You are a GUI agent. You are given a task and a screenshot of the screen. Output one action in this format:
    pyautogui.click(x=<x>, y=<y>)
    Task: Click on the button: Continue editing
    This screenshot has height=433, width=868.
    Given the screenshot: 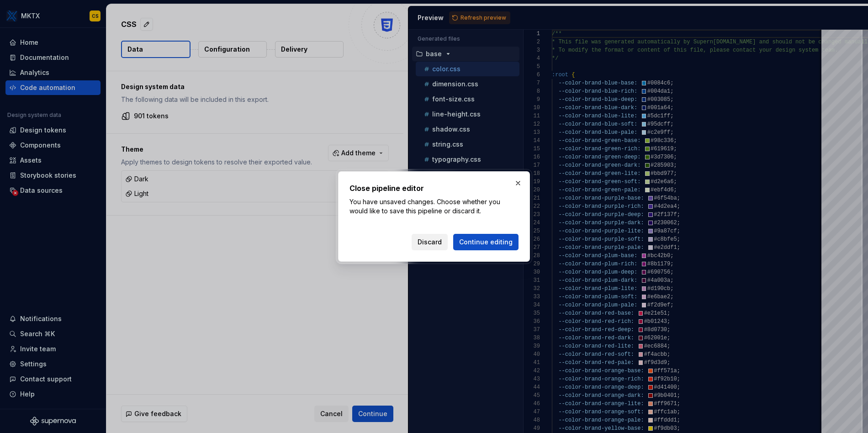 What is the action you would take?
    pyautogui.click(x=486, y=242)
    